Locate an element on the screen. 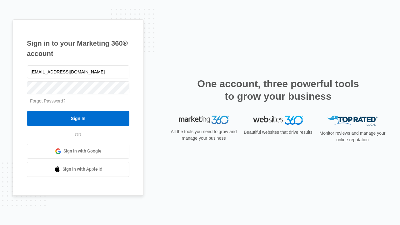 Image resolution: width=400 pixels, height=225 pixels. img: Marketing 360 is located at coordinates (204, 120).